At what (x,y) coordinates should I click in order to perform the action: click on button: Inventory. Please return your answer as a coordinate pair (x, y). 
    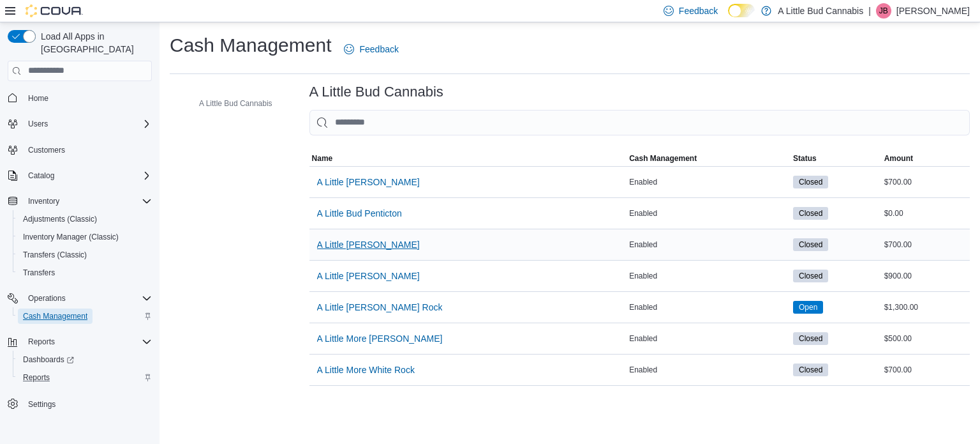
    Looking at the image, I should click on (44, 201).